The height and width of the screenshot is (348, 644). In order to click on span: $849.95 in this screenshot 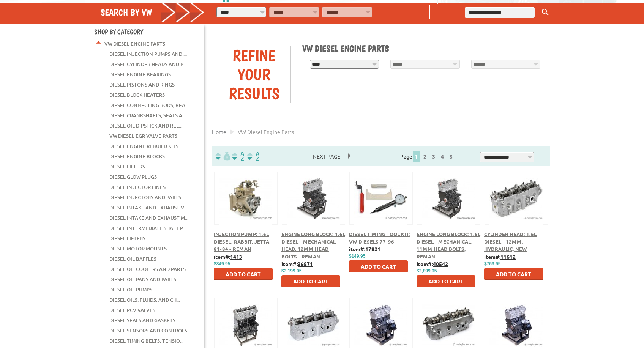, I will do `click(222, 264)`.